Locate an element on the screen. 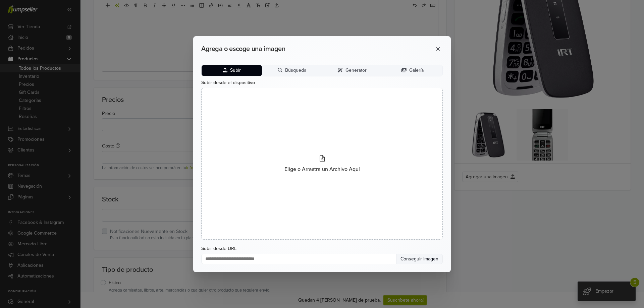 This screenshot has width=644, height=308. h2: Agrega o escoge una imagen is located at coordinates (304, 49).